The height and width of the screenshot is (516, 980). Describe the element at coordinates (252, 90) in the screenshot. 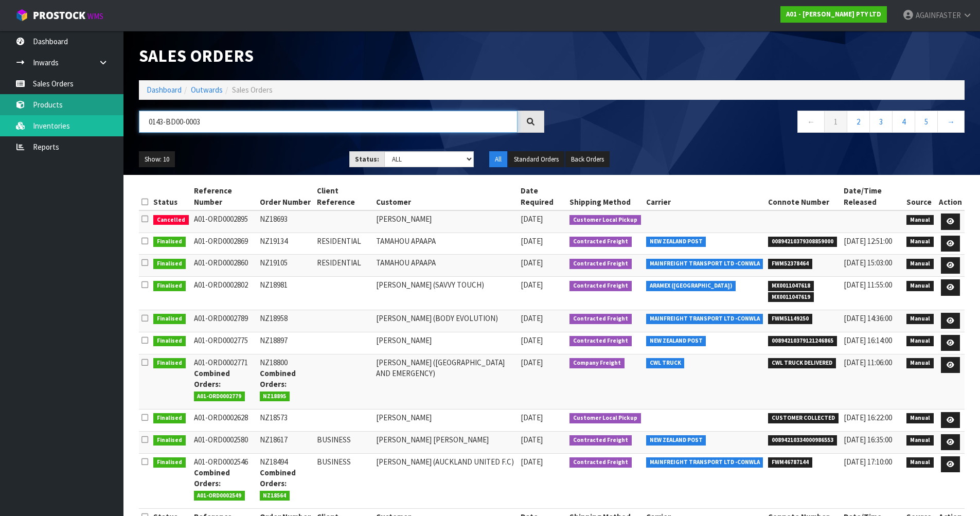

I see `span: Sales Orders` at that location.